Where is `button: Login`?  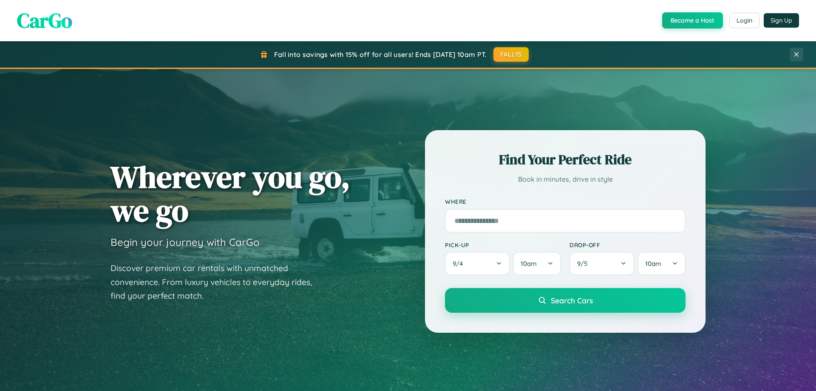 button: Login is located at coordinates (744, 20).